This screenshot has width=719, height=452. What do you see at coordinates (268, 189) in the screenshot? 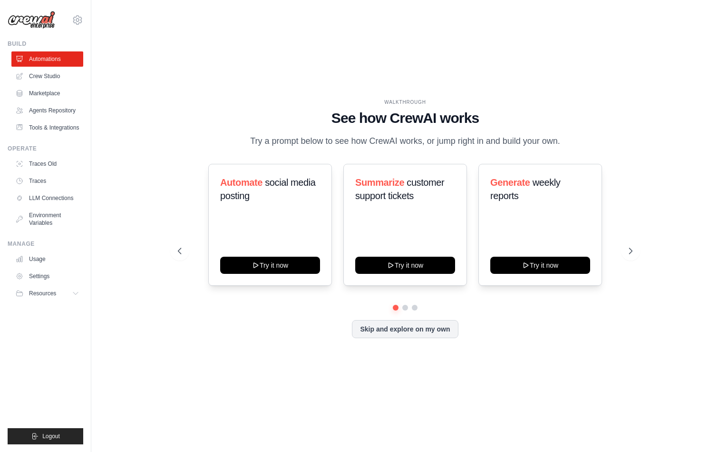
I see `span: social media posting` at bounding box center [268, 189].